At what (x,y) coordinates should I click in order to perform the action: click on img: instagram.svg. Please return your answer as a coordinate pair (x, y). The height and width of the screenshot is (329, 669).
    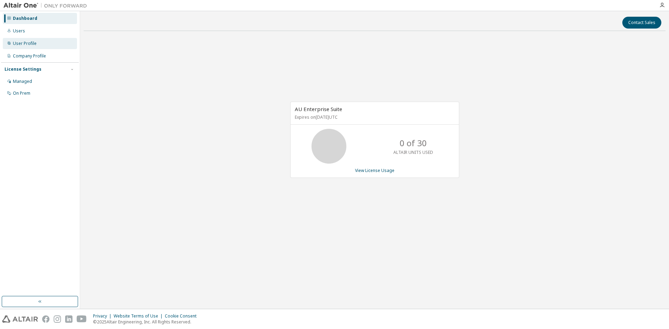
    Looking at the image, I should click on (57, 319).